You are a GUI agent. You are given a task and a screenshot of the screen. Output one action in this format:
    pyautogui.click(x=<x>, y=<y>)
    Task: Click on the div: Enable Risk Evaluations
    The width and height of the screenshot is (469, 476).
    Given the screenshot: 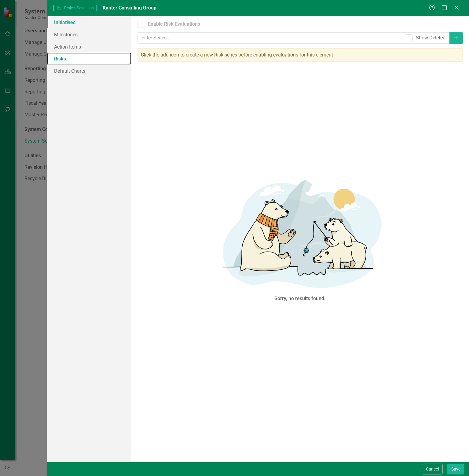 What is the action you would take?
    pyautogui.click(x=174, y=24)
    